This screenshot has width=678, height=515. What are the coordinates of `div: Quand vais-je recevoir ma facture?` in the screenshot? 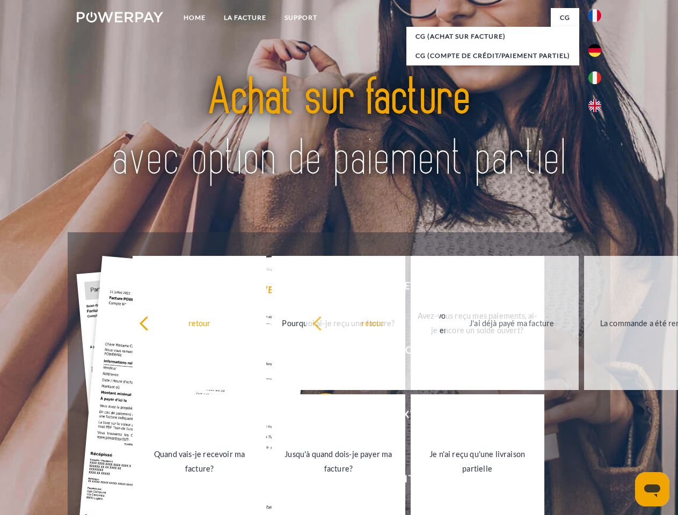 It's located at (199, 462).